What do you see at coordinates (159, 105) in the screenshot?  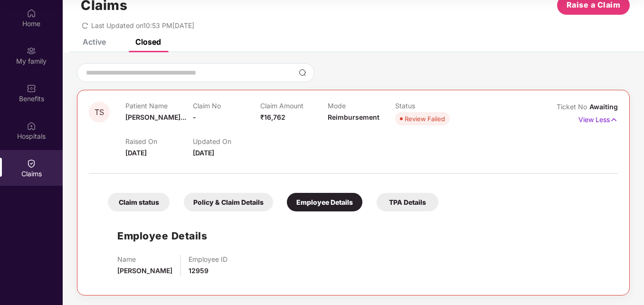 I see `p: Patient Name` at bounding box center [159, 105].